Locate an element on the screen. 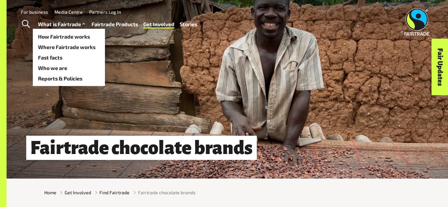  a: Fairtrade Products is located at coordinates (115, 24).